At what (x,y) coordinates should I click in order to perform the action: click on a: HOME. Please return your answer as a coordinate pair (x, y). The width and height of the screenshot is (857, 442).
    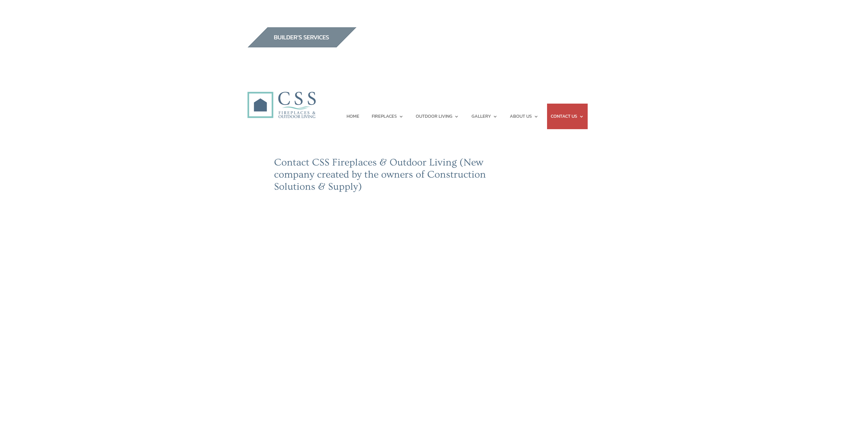
    Looking at the image, I should click on (353, 116).